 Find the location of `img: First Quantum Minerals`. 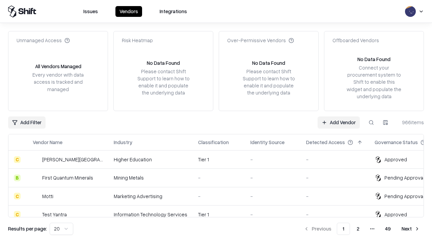

img: First Quantum Minerals is located at coordinates (36, 178).